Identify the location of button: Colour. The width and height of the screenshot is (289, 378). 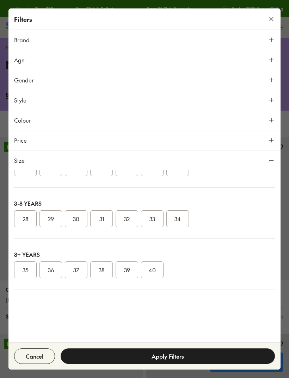
(144, 120).